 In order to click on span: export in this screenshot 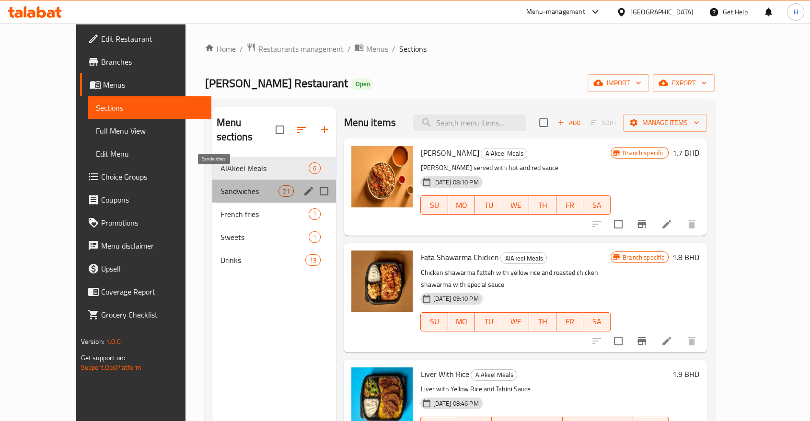, I will do `click(684, 83)`.